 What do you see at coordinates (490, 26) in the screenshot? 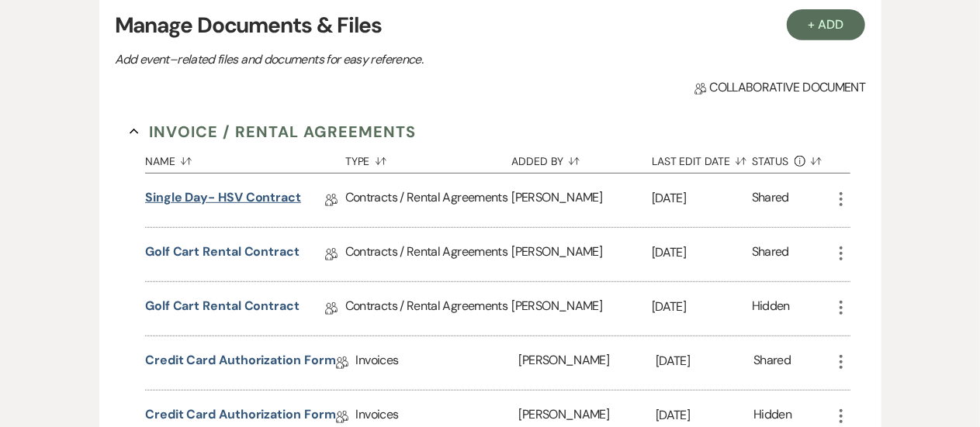
I see `h3: Manage Documents & Files` at bounding box center [490, 26].